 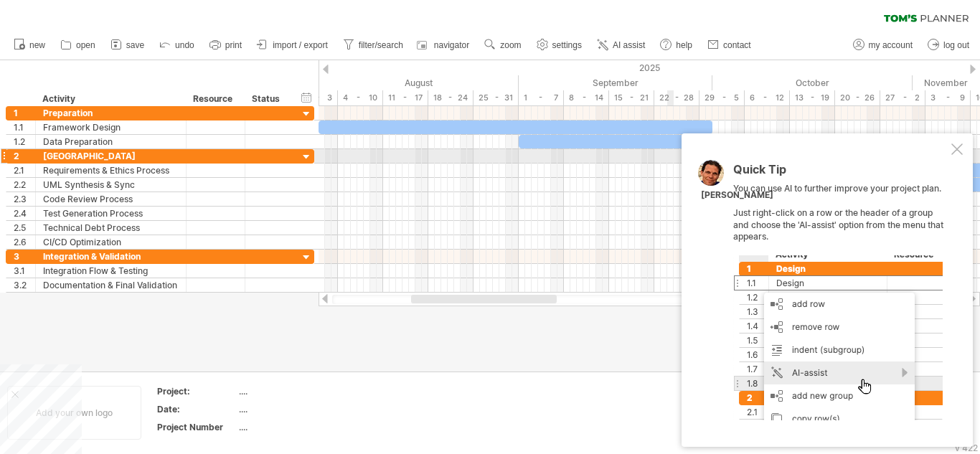 I want to click on div: October 2025, so click(x=812, y=83).